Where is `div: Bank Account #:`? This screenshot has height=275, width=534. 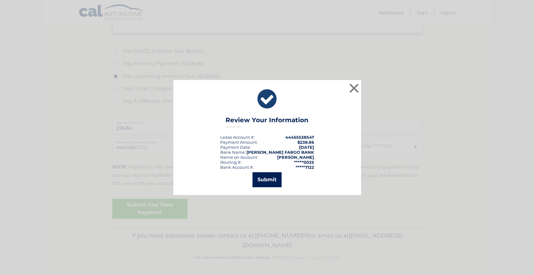
div: Bank Account #: is located at coordinates (237, 167).